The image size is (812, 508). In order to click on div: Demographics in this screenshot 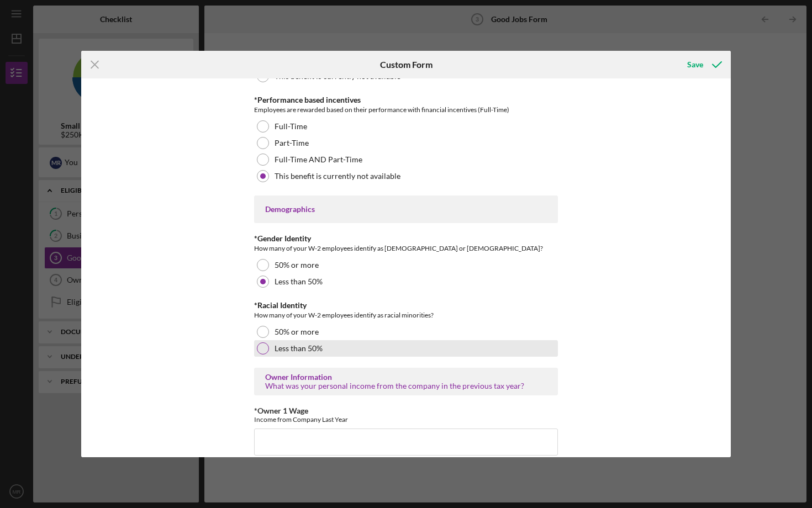, I will do `click(406, 209)`.